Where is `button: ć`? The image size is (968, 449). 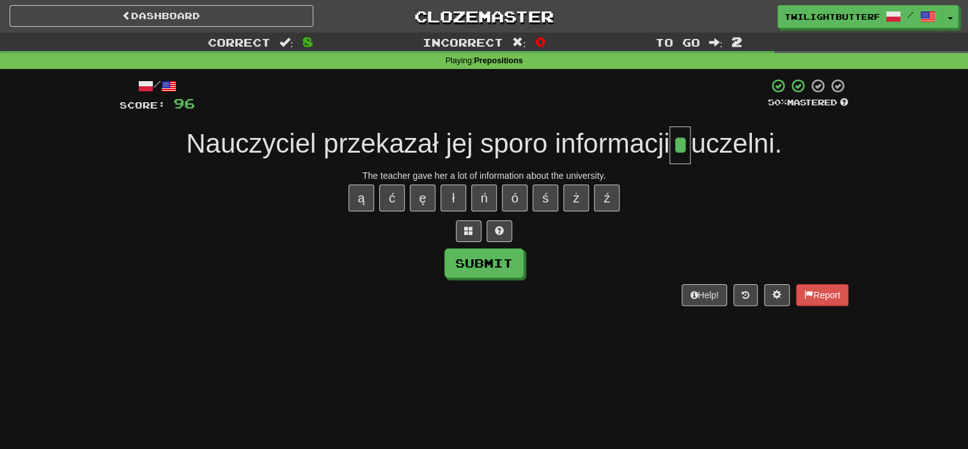 button: ć is located at coordinates (392, 198).